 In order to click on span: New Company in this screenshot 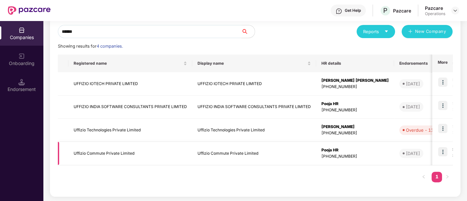, I will do `click(430, 32)`.